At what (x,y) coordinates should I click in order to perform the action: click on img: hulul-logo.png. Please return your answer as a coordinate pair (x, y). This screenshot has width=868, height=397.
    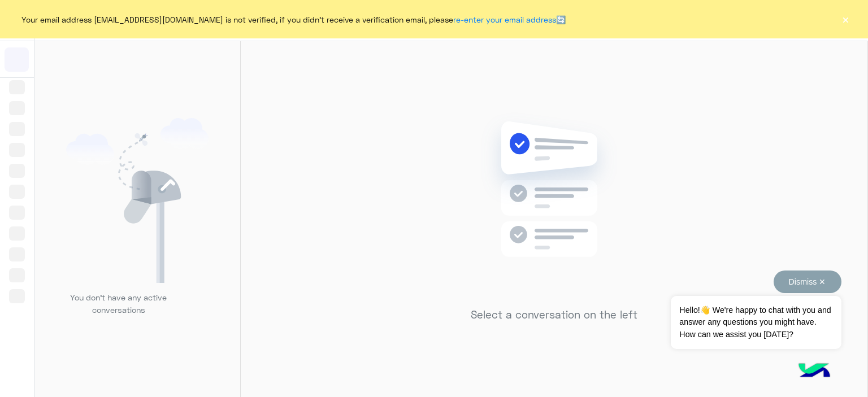
    Looking at the image, I should click on (814, 371).